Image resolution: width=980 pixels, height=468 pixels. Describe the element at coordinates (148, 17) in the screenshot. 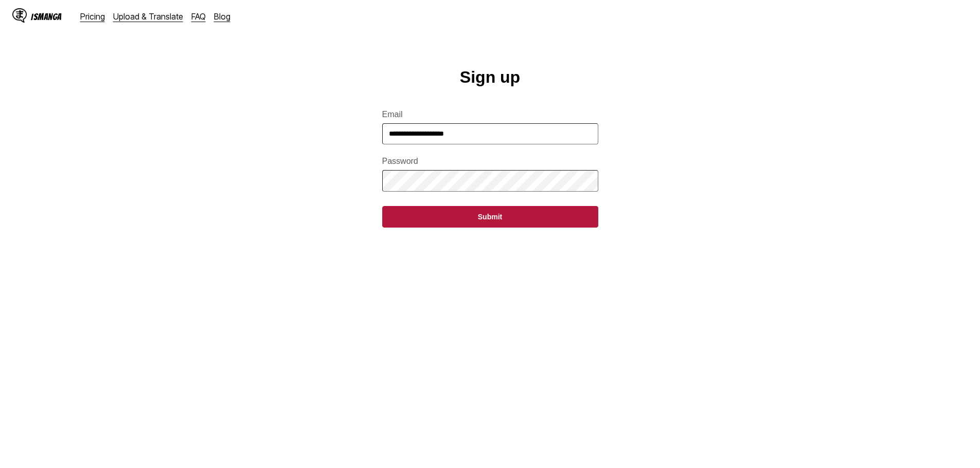

I see `a: Upload & Translate` at that location.